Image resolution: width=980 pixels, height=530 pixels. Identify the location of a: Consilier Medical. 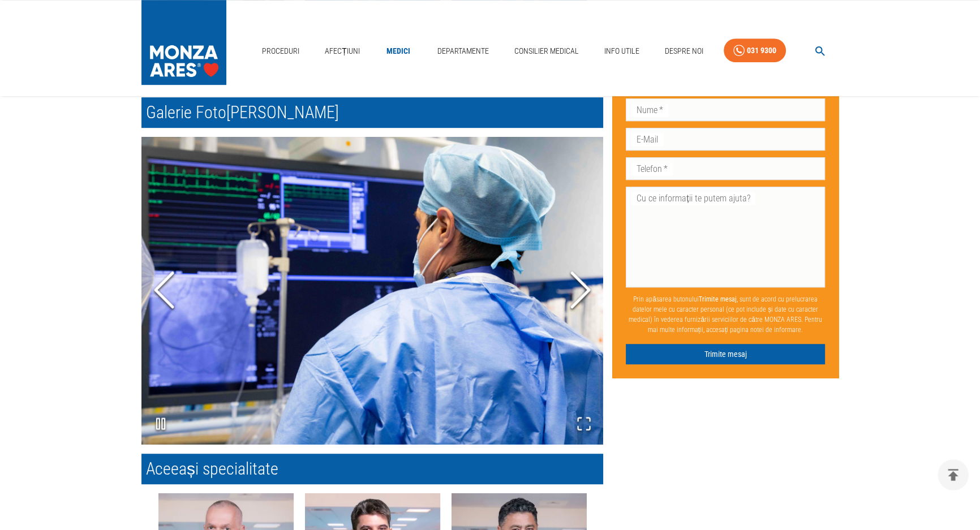
(546, 51).